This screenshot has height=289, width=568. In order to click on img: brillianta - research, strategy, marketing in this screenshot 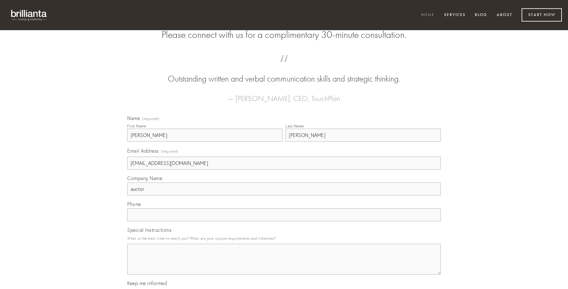, I will do `click(29, 15)`.